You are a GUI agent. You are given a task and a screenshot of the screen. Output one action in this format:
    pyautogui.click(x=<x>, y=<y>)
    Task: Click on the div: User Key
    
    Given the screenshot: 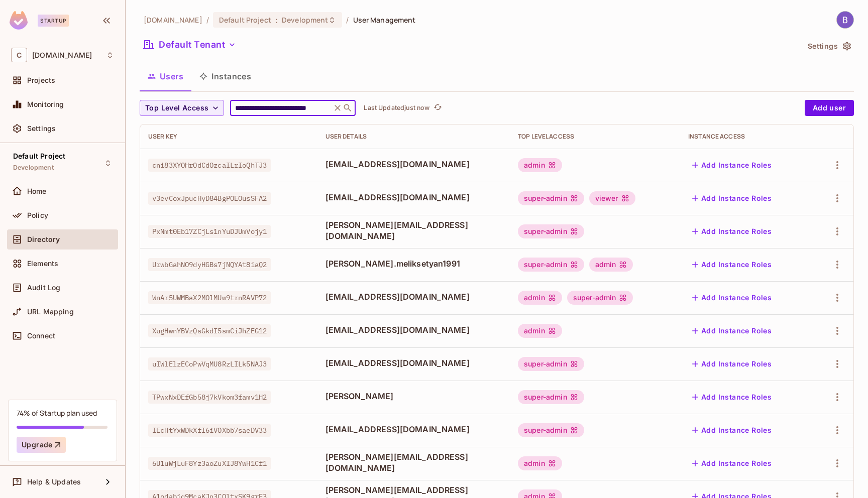 What is the action you would take?
    pyautogui.click(x=229, y=136)
    